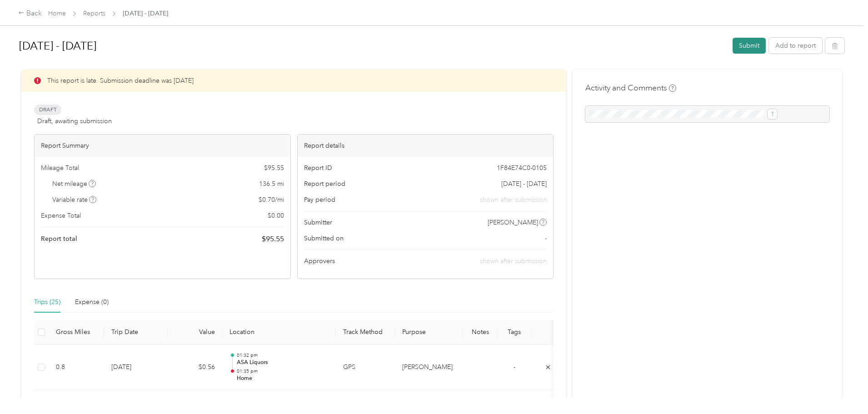 Image resolution: width=868 pixels, height=414 pixels. Describe the element at coordinates (77, 333) in the screenshot. I see `th: Gross Miles` at that location.